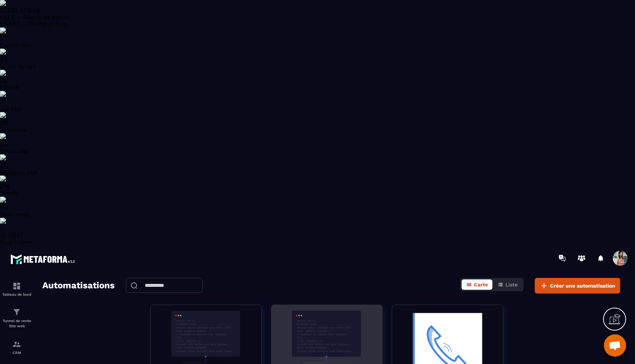 The image size is (635, 364). What do you see at coordinates (78, 286) in the screenshot?
I see `h2: Automatisations` at bounding box center [78, 286].